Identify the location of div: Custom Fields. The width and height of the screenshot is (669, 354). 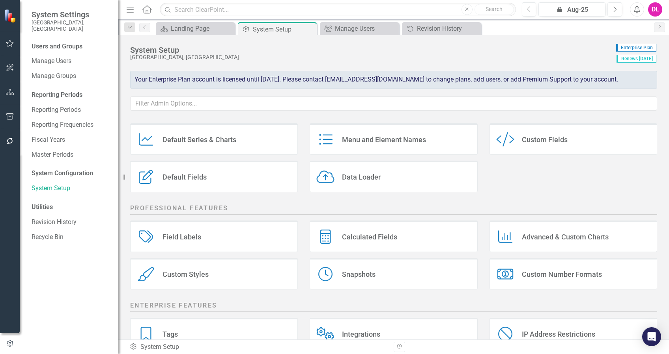
(545, 140).